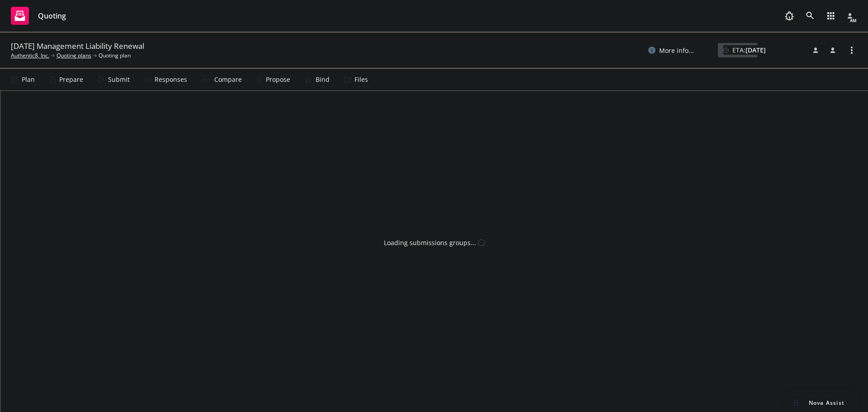 This screenshot has width=868, height=412. What do you see at coordinates (676, 50) in the screenshot?
I see `span: More info...` at bounding box center [676, 50].